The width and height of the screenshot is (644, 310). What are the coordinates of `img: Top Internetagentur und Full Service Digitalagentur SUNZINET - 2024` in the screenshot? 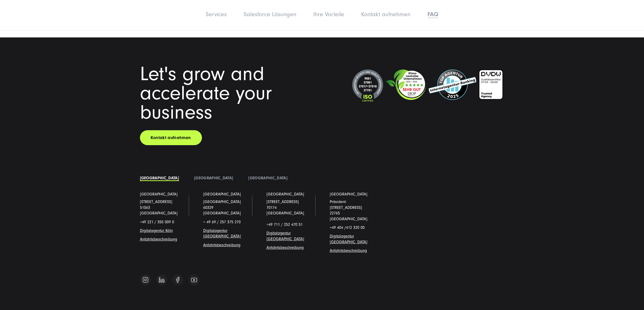 It's located at (452, 85).